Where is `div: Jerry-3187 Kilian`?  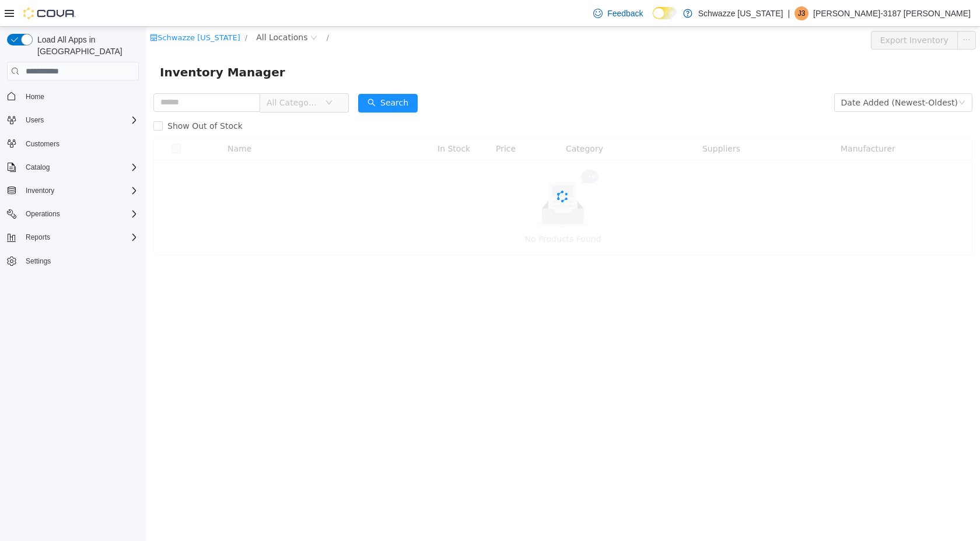
div: Jerry-3187 Kilian is located at coordinates (801, 13).